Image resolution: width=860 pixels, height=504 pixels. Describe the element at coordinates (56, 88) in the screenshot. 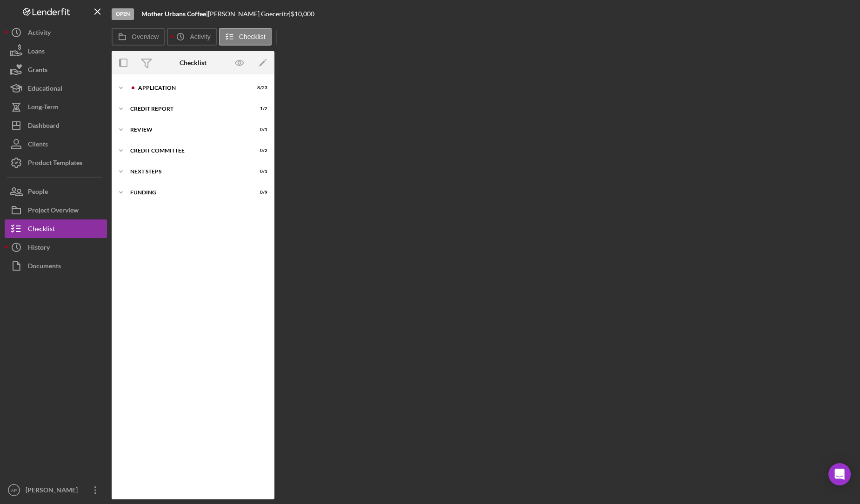

I see `a: Educational` at that location.